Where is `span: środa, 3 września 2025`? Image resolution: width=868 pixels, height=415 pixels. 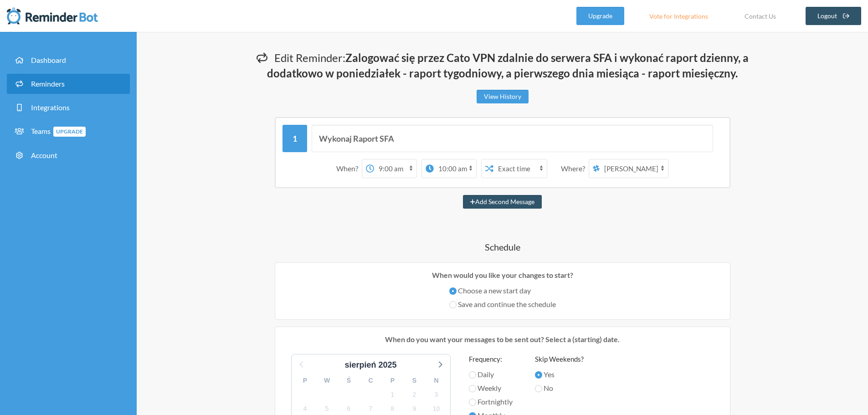 span: środa, 3 września 2025 is located at coordinates (436, 395).